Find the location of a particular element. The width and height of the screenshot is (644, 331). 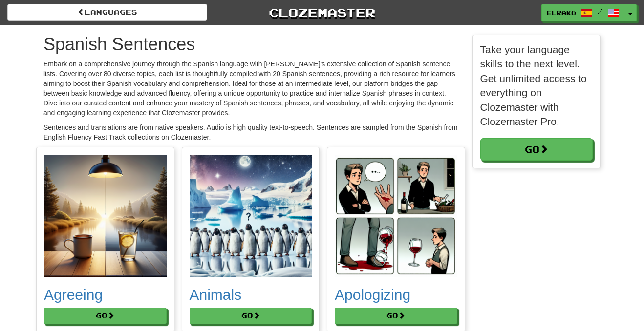

h2: Apologizing is located at coordinates (396, 295).